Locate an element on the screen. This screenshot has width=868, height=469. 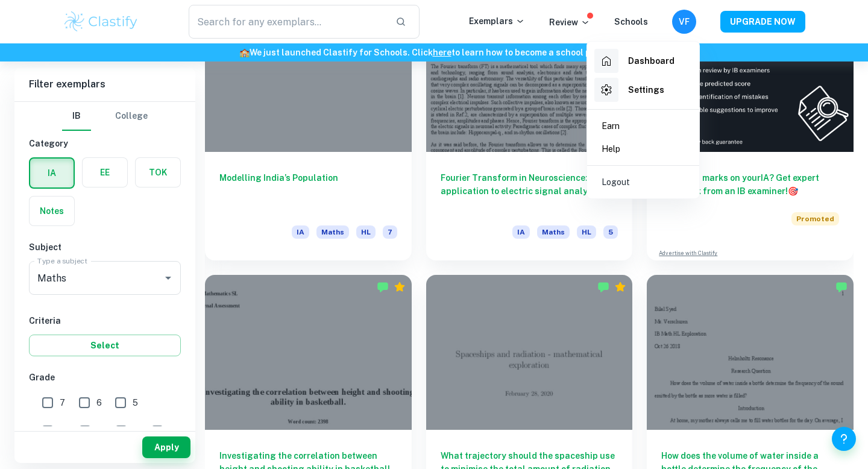
a: Help is located at coordinates (643, 149).